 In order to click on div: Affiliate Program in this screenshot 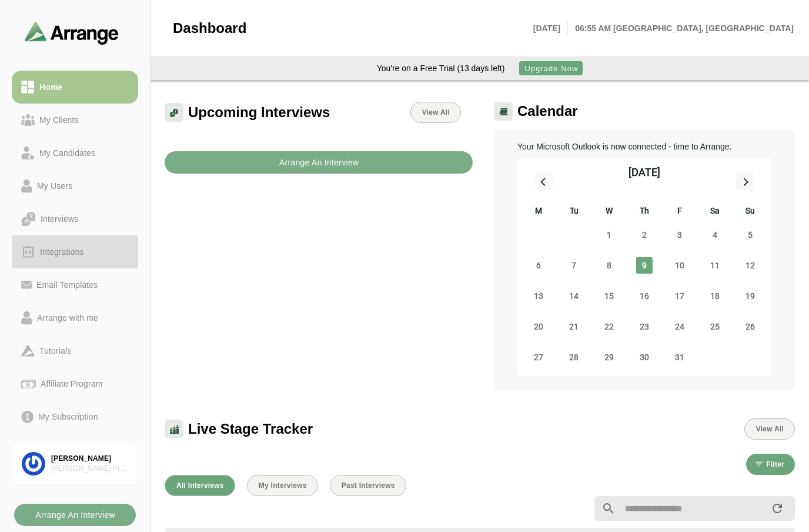, I will do `click(71, 384)`.